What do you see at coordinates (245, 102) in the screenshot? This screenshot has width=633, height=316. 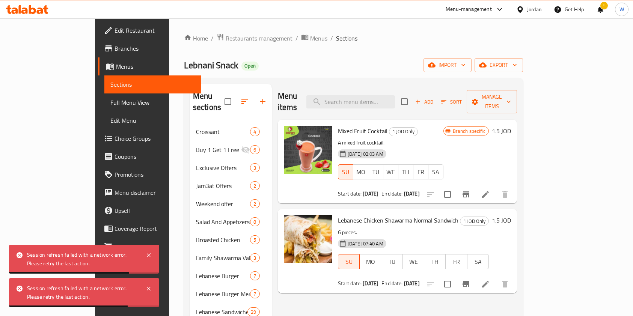 I see `span: Sort sections` at bounding box center [245, 102].